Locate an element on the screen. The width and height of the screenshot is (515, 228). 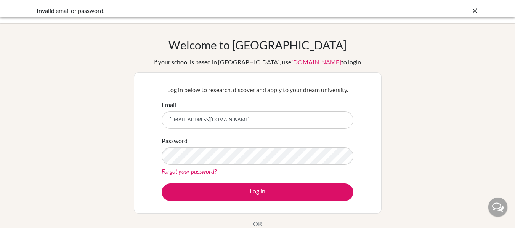
p: Log in below to research, discover and apply to your dream university. is located at coordinates (257, 90).